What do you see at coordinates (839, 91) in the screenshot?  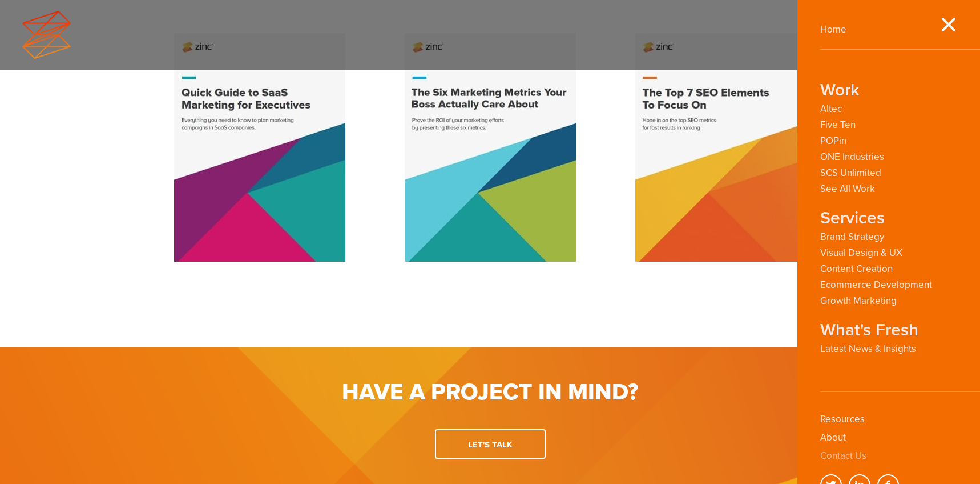 I see `strong: Work` at bounding box center [839, 91].